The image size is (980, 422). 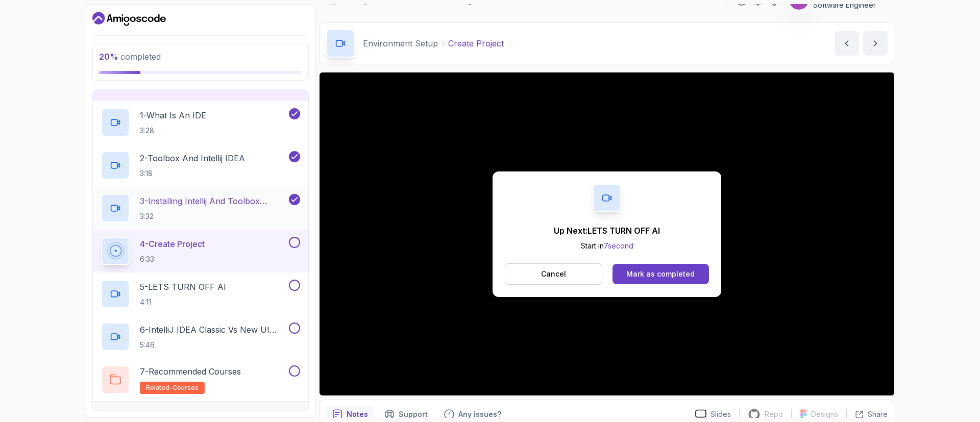 I want to click on p: 3:18, so click(x=192, y=173).